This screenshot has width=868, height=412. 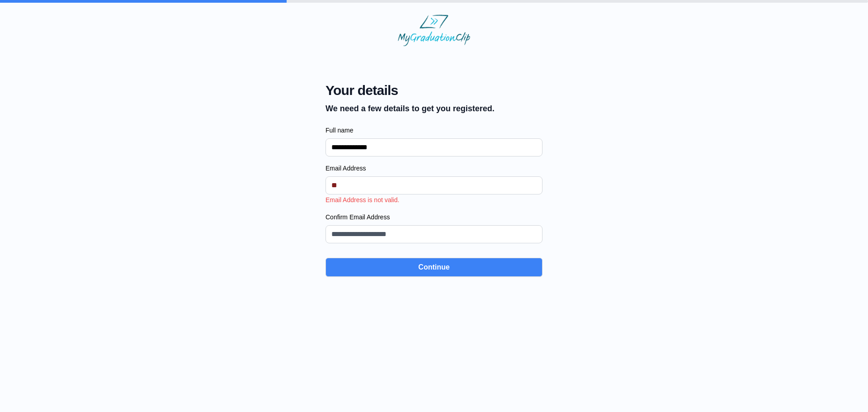 I want to click on label: Full name, so click(x=434, y=131).